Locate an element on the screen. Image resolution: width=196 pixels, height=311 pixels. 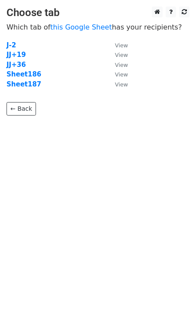
a: JJ+36 is located at coordinates (16, 65).